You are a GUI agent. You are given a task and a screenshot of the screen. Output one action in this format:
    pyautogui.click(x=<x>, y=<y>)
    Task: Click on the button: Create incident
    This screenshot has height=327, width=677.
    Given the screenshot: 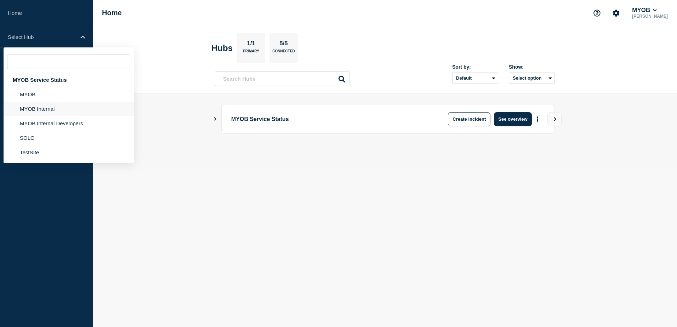 What is the action you would take?
    pyautogui.click(x=469, y=119)
    